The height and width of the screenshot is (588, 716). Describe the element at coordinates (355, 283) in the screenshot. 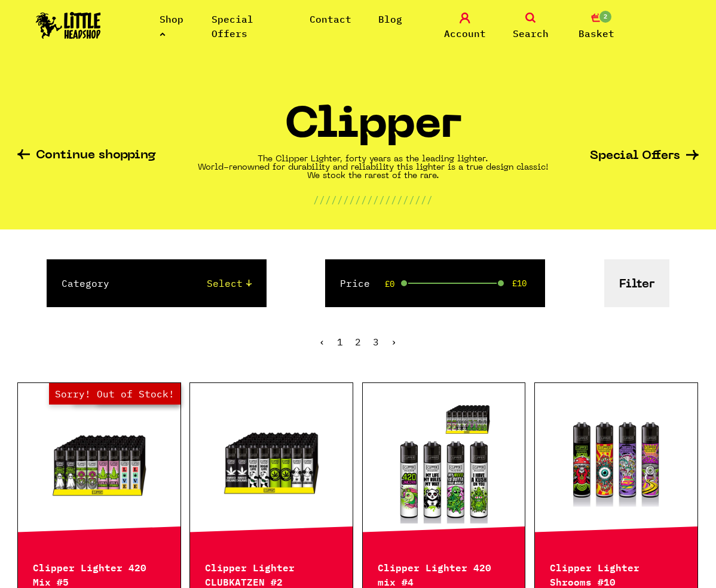

I see `label: Price` at that location.